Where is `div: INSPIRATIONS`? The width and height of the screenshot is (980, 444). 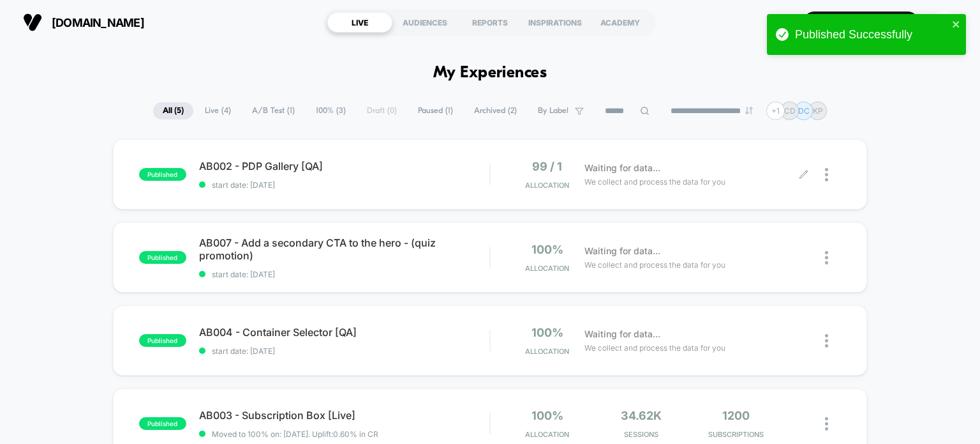 div: INSPIRATIONS is located at coordinates (555, 22).